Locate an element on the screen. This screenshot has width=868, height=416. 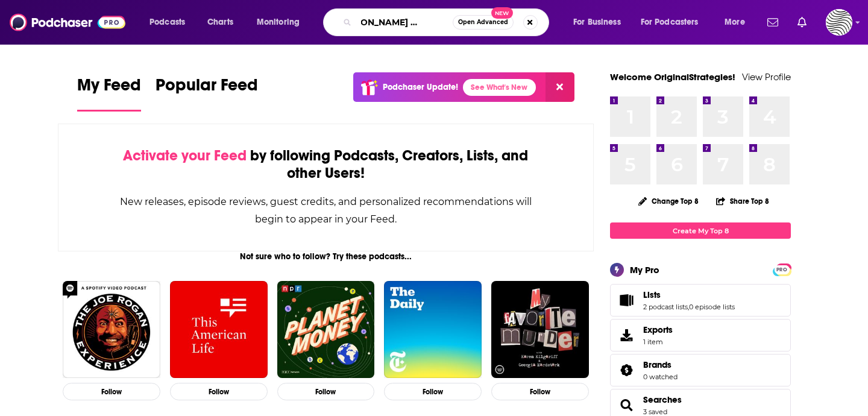
span: Monitoring is located at coordinates (278, 22).